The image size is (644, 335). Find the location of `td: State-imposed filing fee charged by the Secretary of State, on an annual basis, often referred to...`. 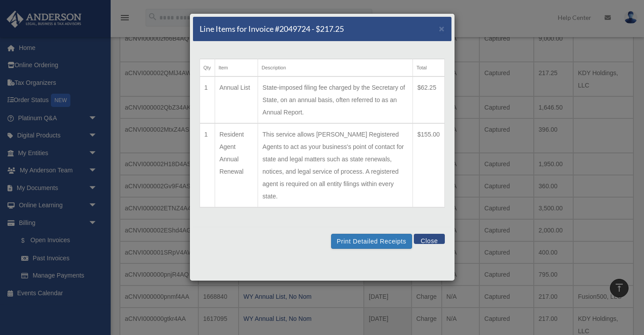

td: State-imposed filing fee charged by the Secretary of State, on an annual basis, often referred to... is located at coordinates (335, 100).